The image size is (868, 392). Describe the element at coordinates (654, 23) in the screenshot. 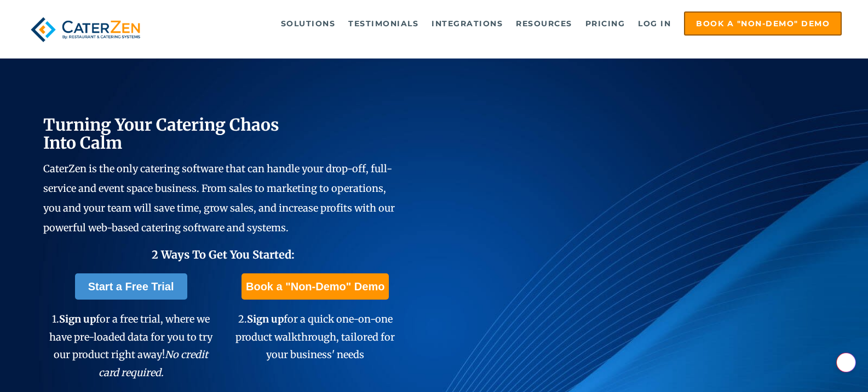

I see `a: Log in` at that location.